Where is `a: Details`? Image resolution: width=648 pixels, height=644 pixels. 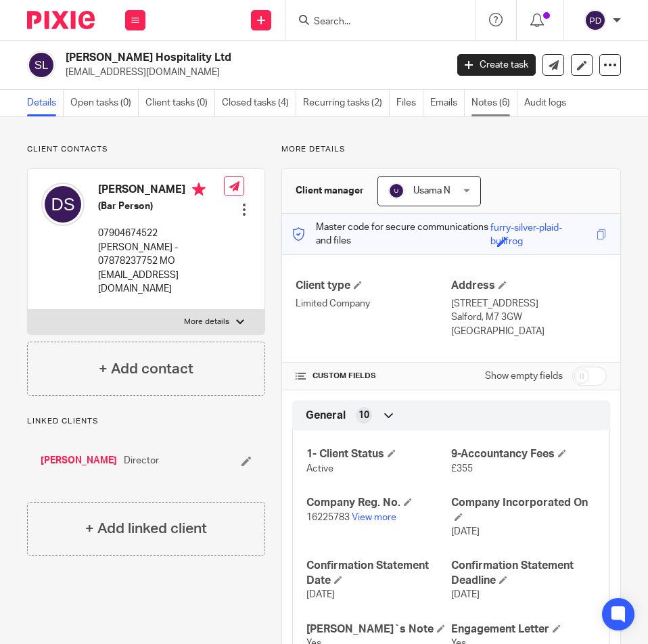 a: Details is located at coordinates (45, 103).